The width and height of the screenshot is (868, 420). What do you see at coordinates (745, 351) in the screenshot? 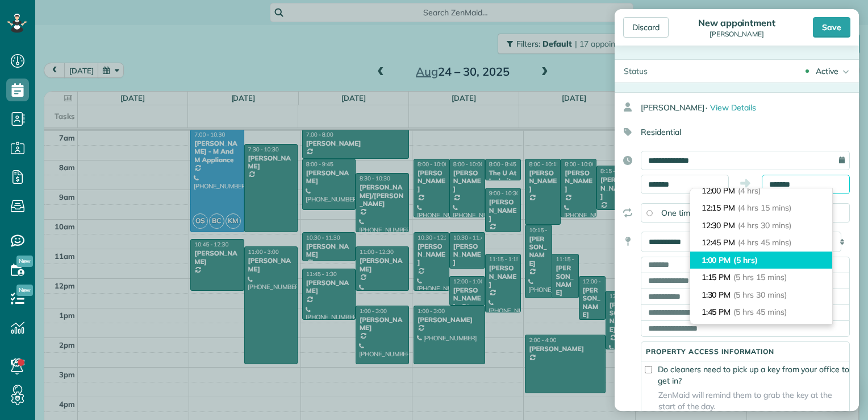
I see `h5: Property access information` at bounding box center [745, 351].